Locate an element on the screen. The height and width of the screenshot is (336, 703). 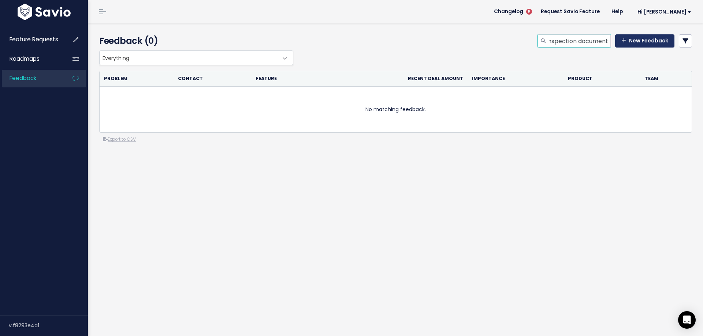
a: Feature Requests is located at coordinates (31, 40).